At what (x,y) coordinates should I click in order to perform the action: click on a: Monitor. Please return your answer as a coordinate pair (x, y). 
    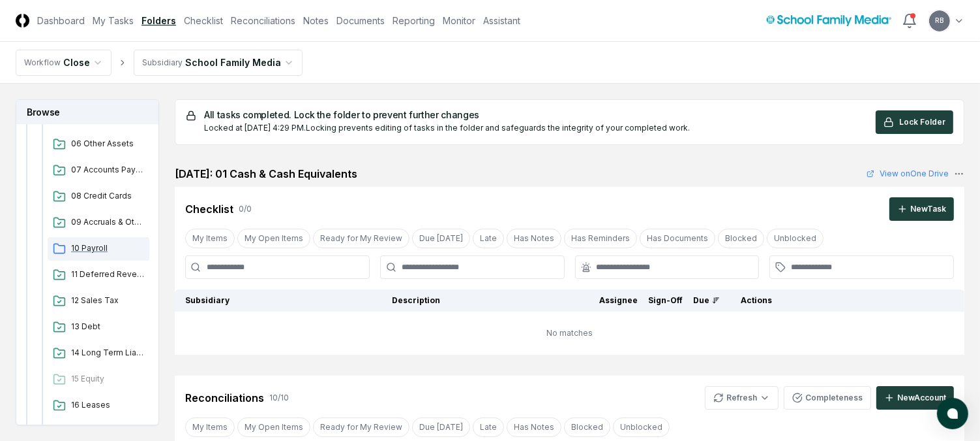
    Looking at the image, I should click on (459, 20).